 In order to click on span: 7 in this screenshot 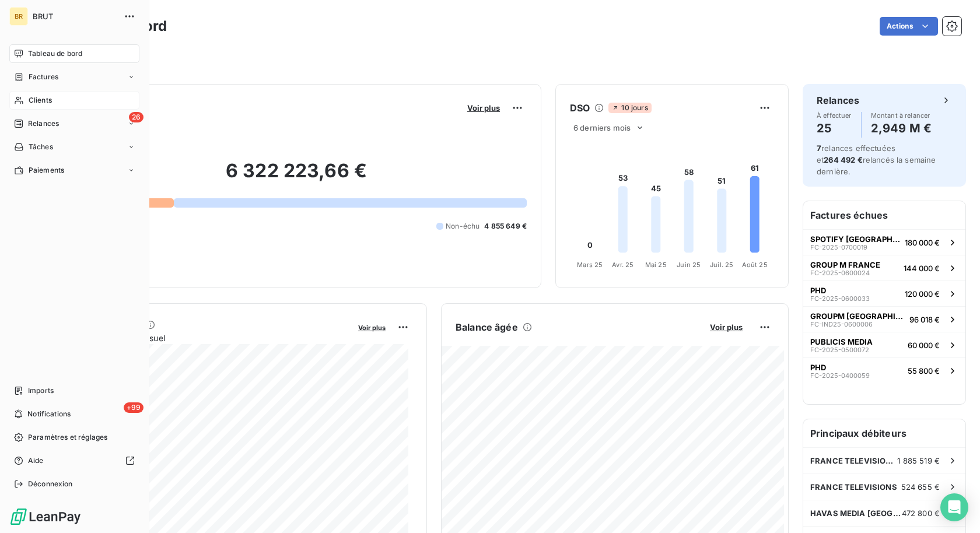, I will do `click(819, 148)`.